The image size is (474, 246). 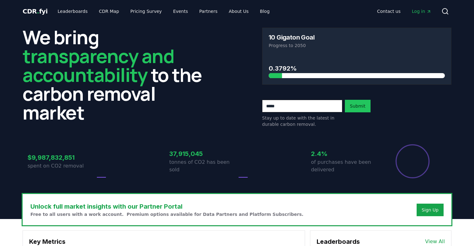 I want to click on a: Partners, so click(x=208, y=11).